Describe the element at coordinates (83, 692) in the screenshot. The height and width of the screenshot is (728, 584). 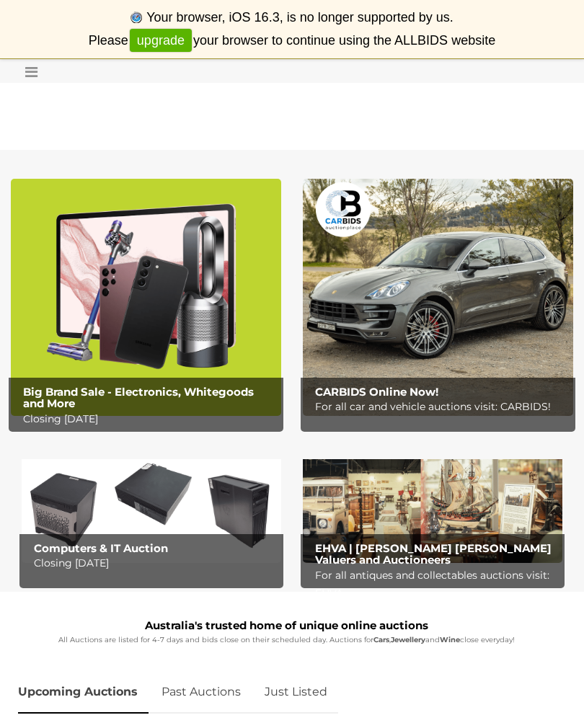
I see `a: Upcoming Auctions` at that location.